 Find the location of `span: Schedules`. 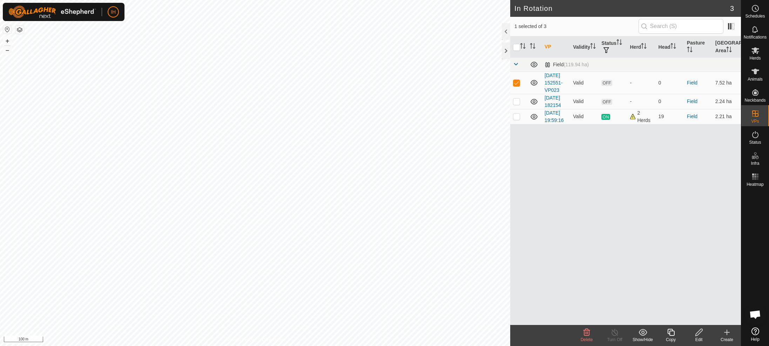

span: Schedules is located at coordinates (755, 16).